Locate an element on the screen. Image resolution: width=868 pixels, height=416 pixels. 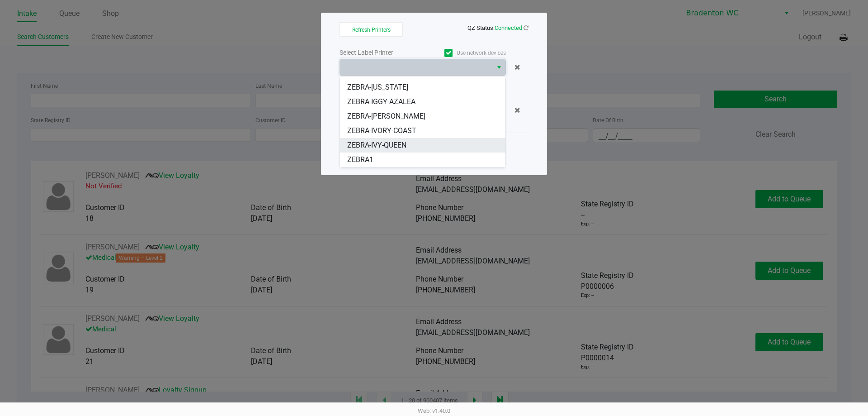
span: ZEBRA1 is located at coordinates (360, 160).